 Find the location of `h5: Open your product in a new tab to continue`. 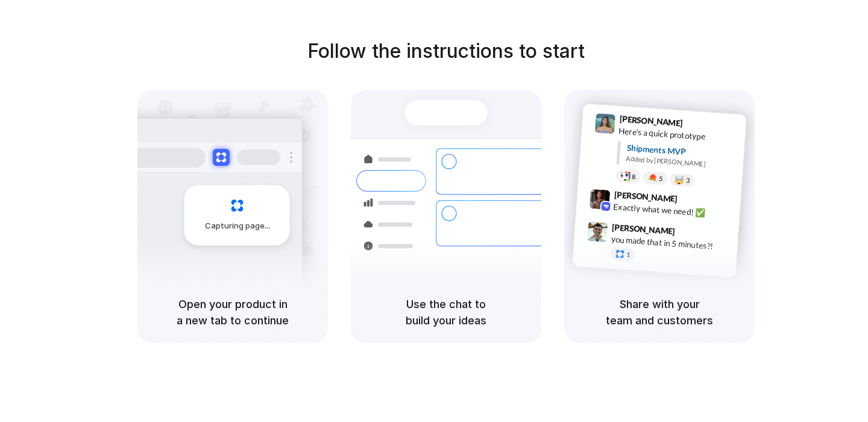

h5: Open your product in a new tab to continue is located at coordinates (233, 313).